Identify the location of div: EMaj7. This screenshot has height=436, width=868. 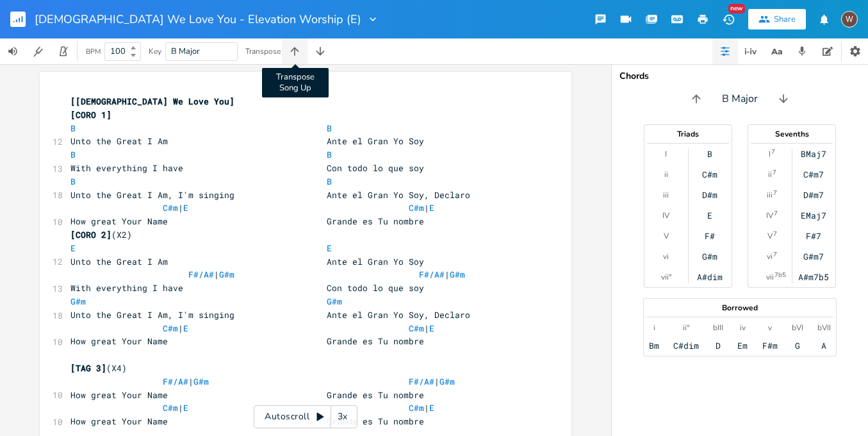
(813, 215).